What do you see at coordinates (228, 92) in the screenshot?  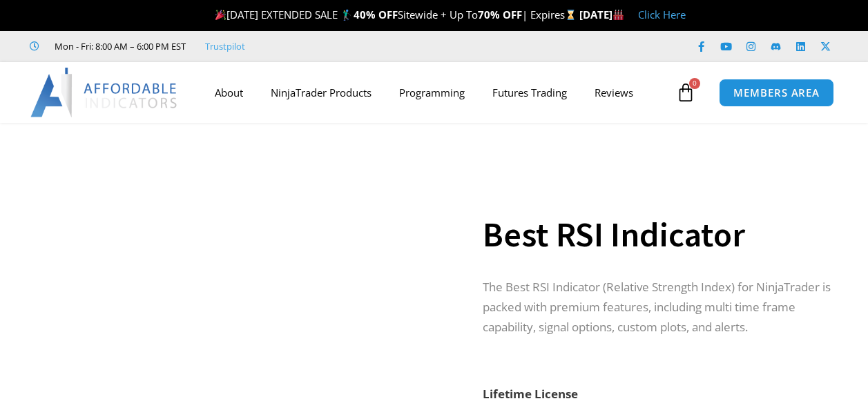 I see `a: About` at bounding box center [228, 92].